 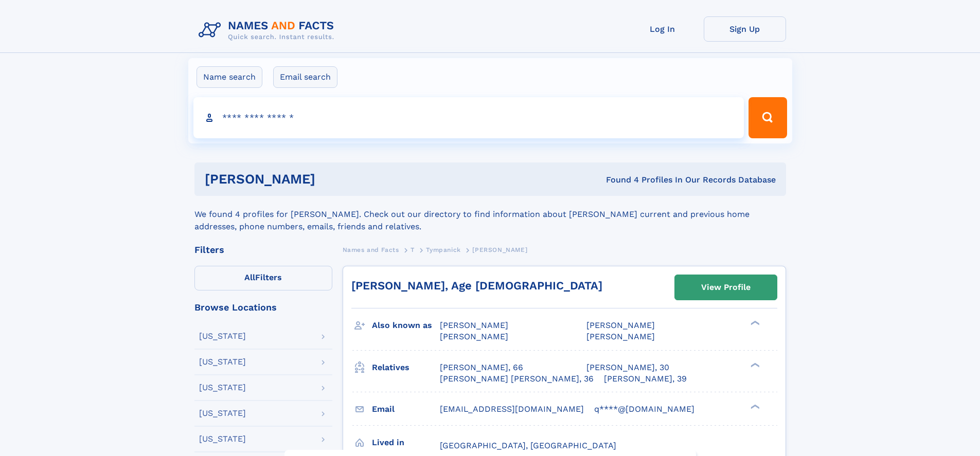 I want to click on a: Log In, so click(x=662, y=29).